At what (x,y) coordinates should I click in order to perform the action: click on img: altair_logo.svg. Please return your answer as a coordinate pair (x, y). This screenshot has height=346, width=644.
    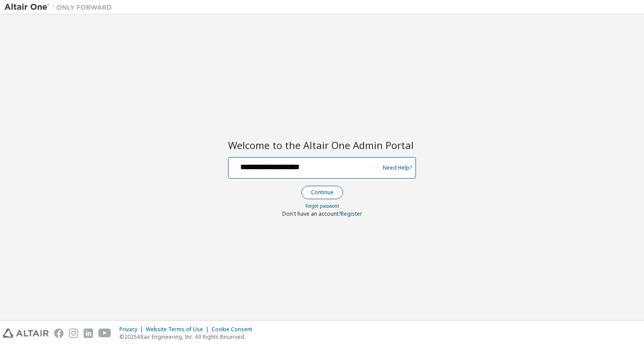
    Looking at the image, I should click on (25, 333).